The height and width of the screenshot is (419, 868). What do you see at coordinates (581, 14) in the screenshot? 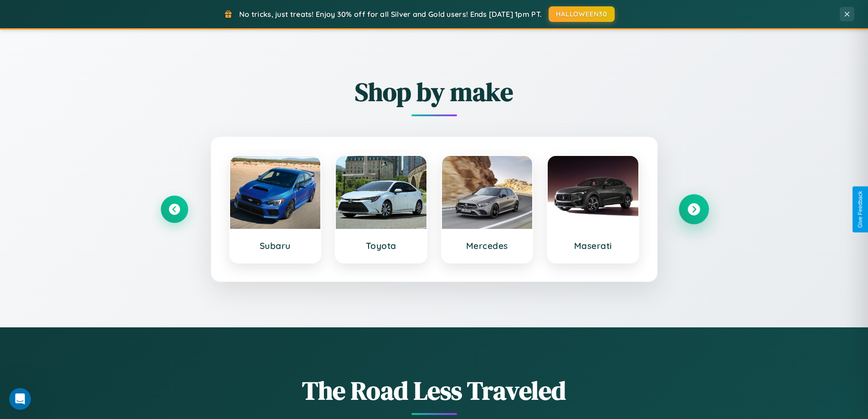
I see `button: HALLOWEEN30` at bounding box center [581, 14].